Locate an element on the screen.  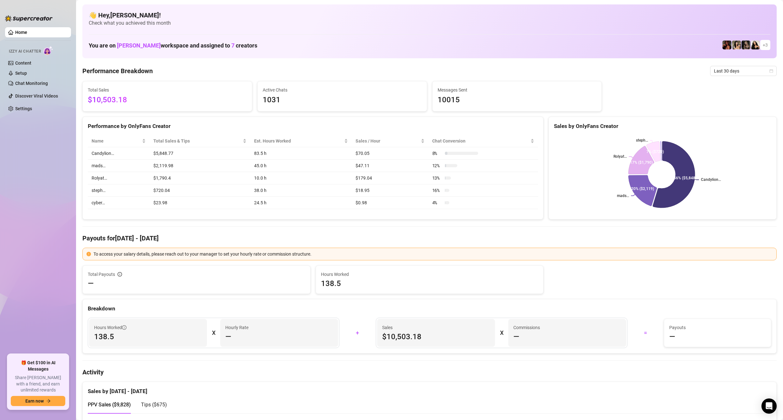
span: PPV Sales ( $9,828 ) is located at coordinates (109, 405).